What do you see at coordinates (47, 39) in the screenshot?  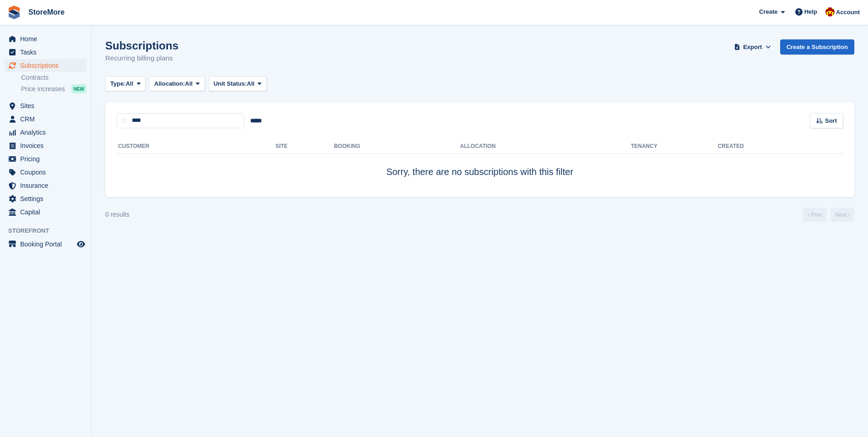 I see `span: Home` at bounding box center [47, 39].